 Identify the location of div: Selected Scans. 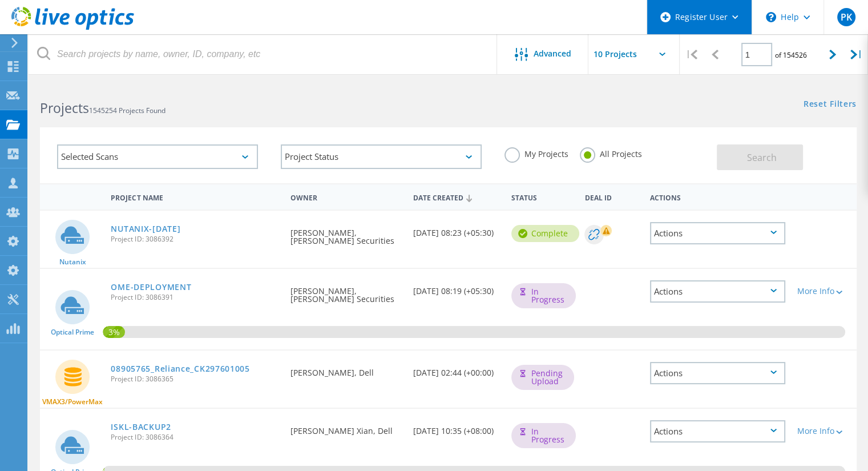
(157, 157).